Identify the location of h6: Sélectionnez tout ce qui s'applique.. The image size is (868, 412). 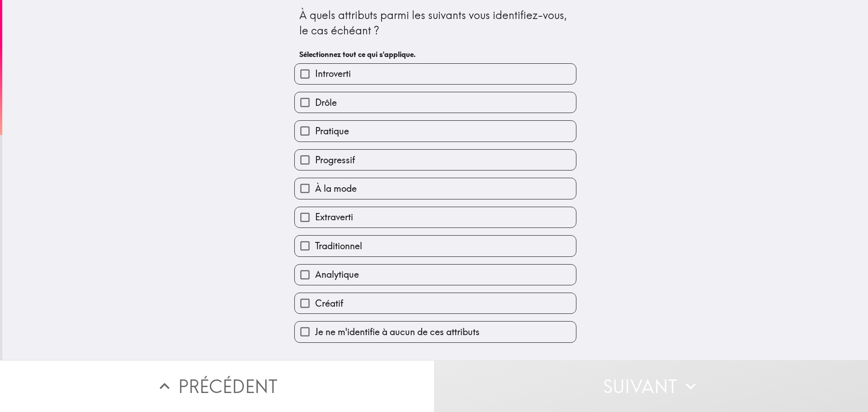
(435, 54).